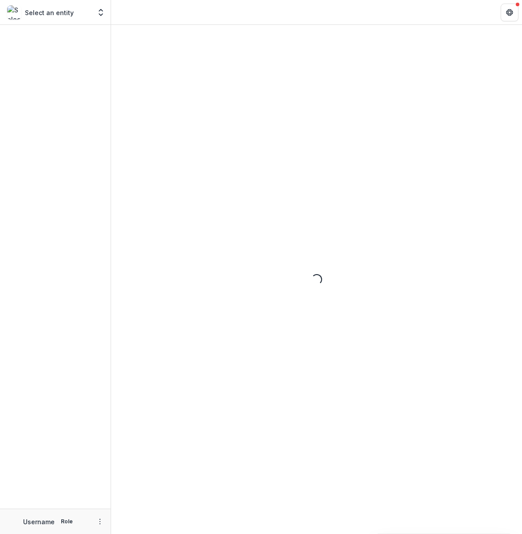 The height and width of the screenshot is (534, 522). I want to click on p: Select an entity, so click(49, 12).